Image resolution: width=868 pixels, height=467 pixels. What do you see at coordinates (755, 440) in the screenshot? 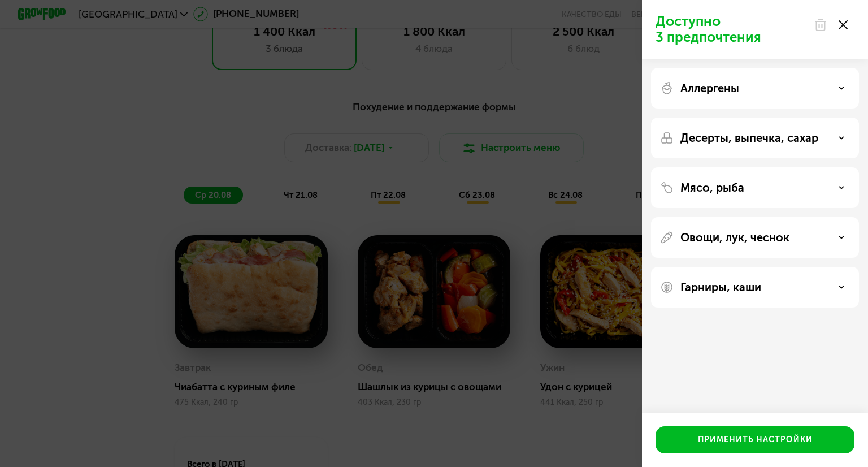
I see `div: Применить настройки` at bounding box center [755, 440].